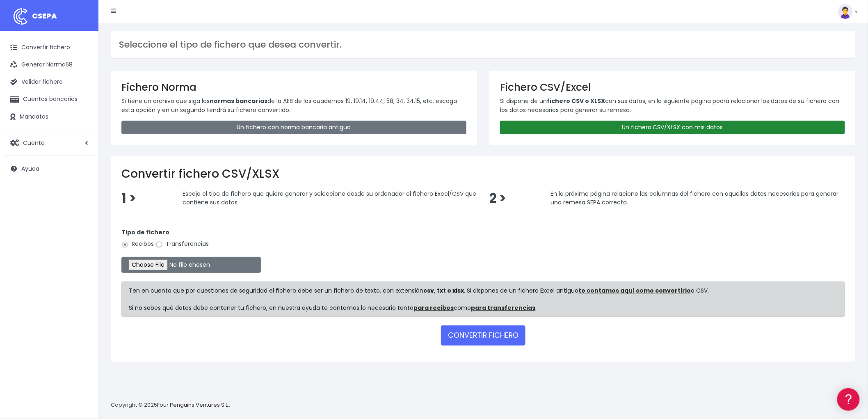 Image resolution: width=868 pixels, height=419 pixels. I want to click on img: profile, so click(845, 12).